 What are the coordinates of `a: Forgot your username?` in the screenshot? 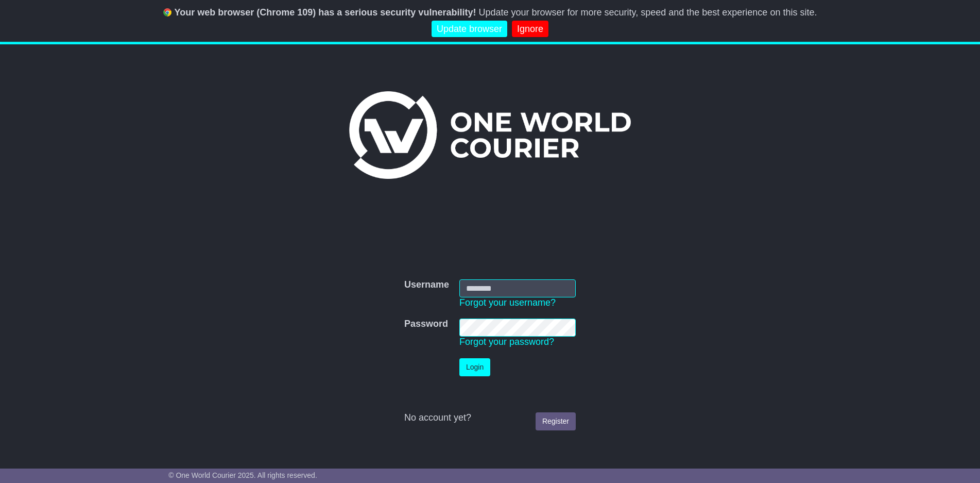 It's located at (507, 303).